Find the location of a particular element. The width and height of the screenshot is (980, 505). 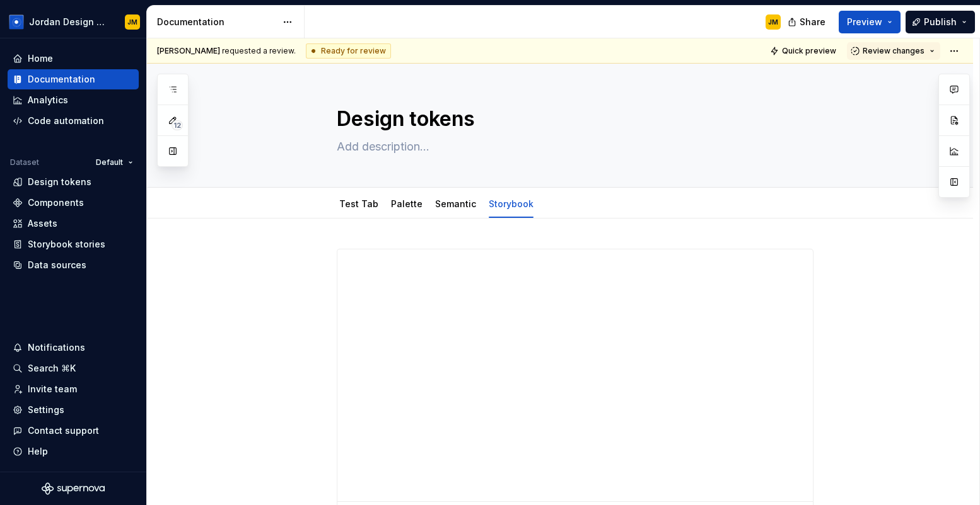

span: Review changes is located at coordinates (893, 51).